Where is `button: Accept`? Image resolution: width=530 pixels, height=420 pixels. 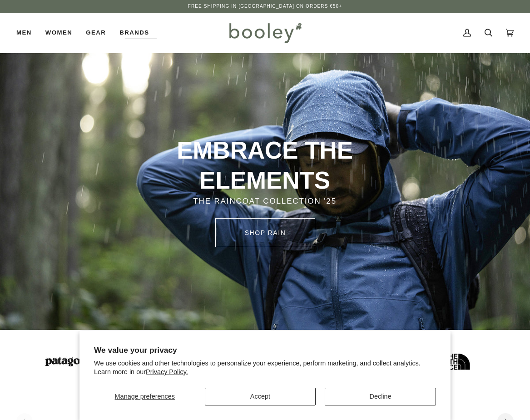
button: Accept is located at coordinates (260, 396).